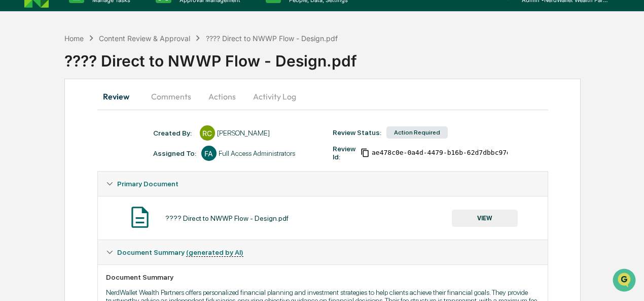  Describe the element at coordinates (13, 13) in the screenshot. I see `img: f2157a4c-a0d3-4daa-907e-bb6f0de503a5-1751232295721` at that location.